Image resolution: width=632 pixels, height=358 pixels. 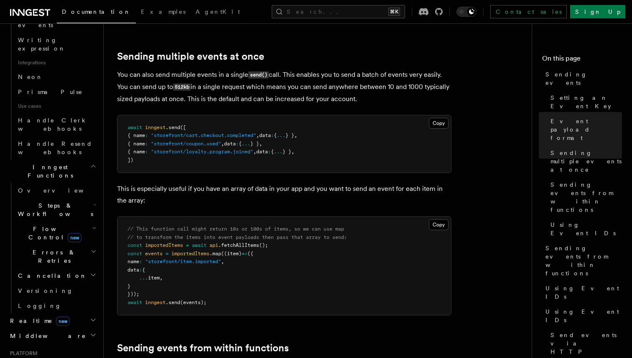 What do you see at coordinates (56, 125) in the screenshot?
I see `a: Handle Clerk webhooks` at bounding box center [56, 125].